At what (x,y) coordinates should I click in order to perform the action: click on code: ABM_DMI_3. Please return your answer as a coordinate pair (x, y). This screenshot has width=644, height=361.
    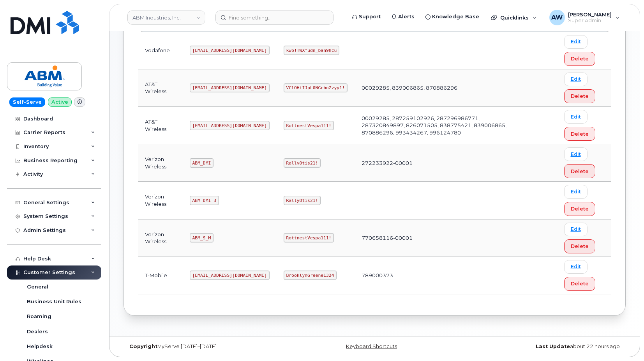
    Looking at the image, I should click on (204, 200).